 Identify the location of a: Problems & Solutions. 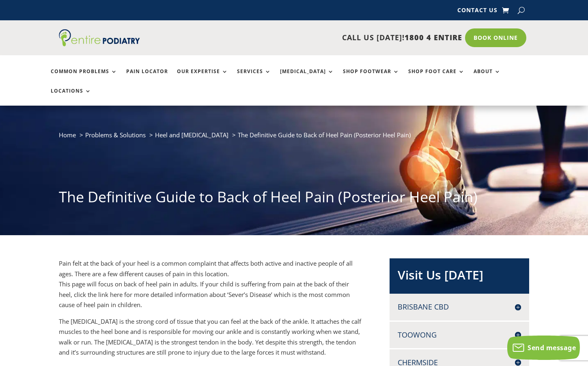
(115, 135).